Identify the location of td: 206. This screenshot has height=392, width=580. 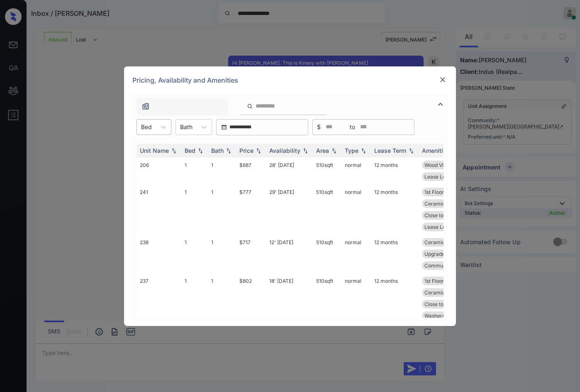
(159, 171).